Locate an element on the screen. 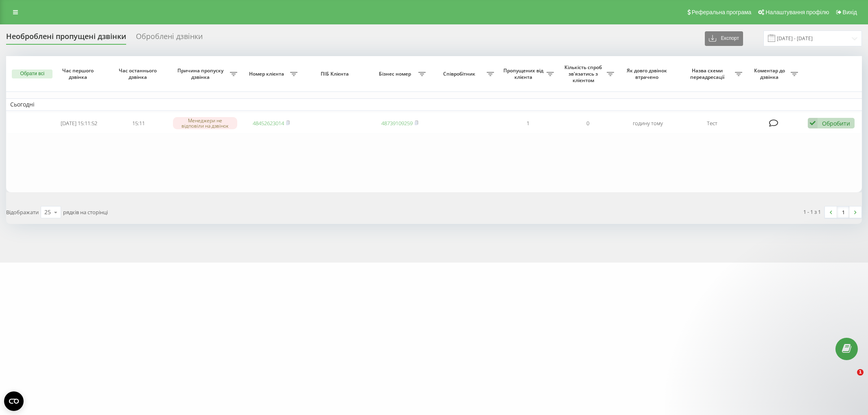  div: Оброблені дзвінки is located at coordinates (169, 38).